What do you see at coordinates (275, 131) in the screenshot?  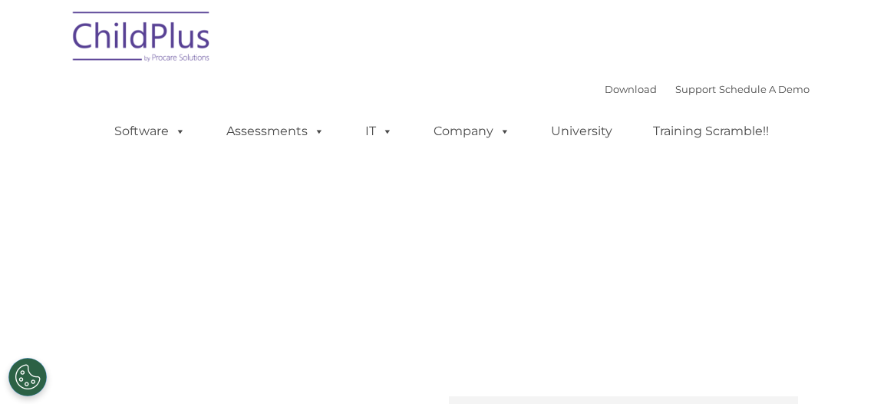 I see `a: Assessments` at bounding box center [275, 131].